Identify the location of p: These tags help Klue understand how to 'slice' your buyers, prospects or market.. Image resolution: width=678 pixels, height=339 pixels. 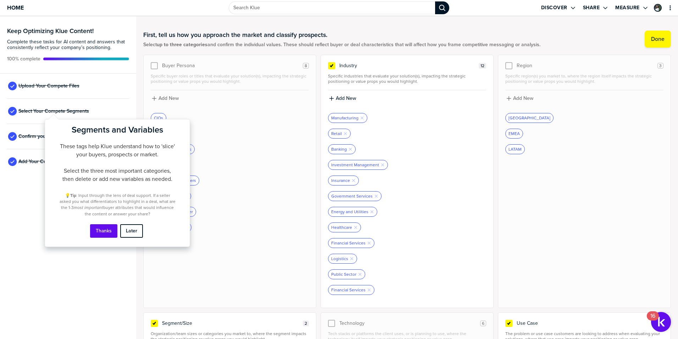
(117, 150).